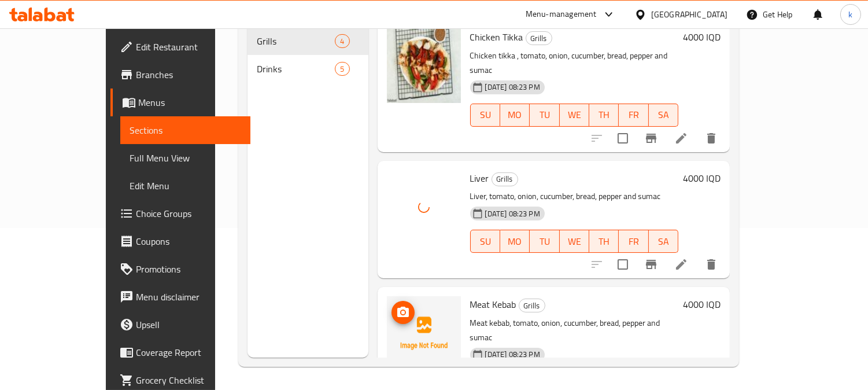 The height and width of the screenshot is (390, 868). I want to click on span: Menu disclaimer, so click(188, 297).